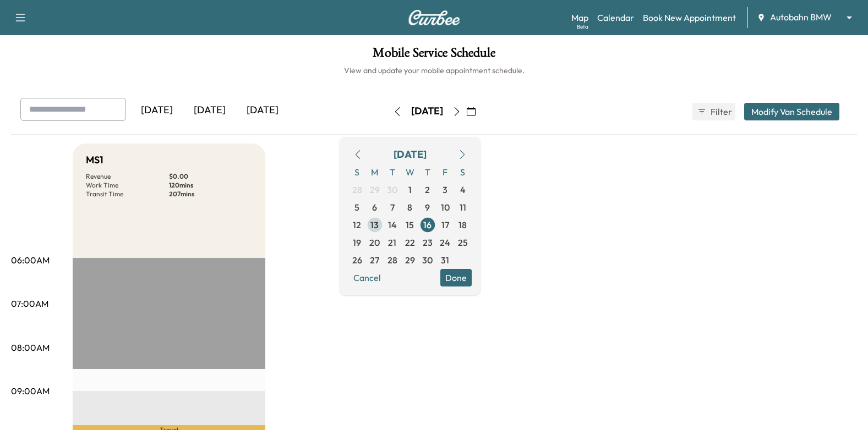 Image resolution: width=868 pixels, height=430 pixels. I want to click on span: 8, so click(410, 208).